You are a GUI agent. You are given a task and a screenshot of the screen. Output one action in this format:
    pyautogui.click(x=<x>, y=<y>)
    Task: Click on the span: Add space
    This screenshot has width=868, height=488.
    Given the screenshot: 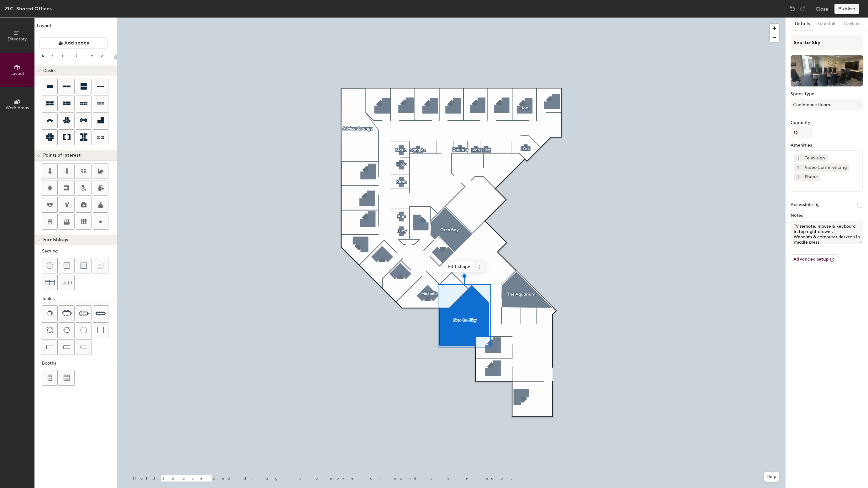 What is the action you would take?
    pyautogui.click(x=76, y=43)
    